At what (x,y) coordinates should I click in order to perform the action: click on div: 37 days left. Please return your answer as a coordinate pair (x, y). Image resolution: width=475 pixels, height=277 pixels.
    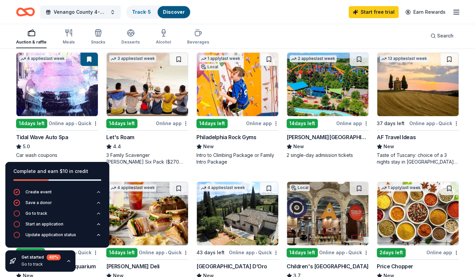
    Looking at the image, I should click on (390, 124).